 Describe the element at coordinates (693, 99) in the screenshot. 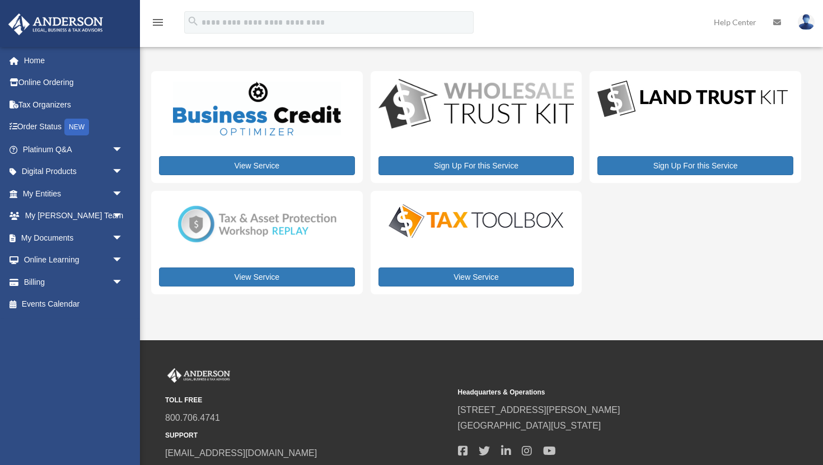

I see `img: LandTrust_lgo-1.jpg` at that location.